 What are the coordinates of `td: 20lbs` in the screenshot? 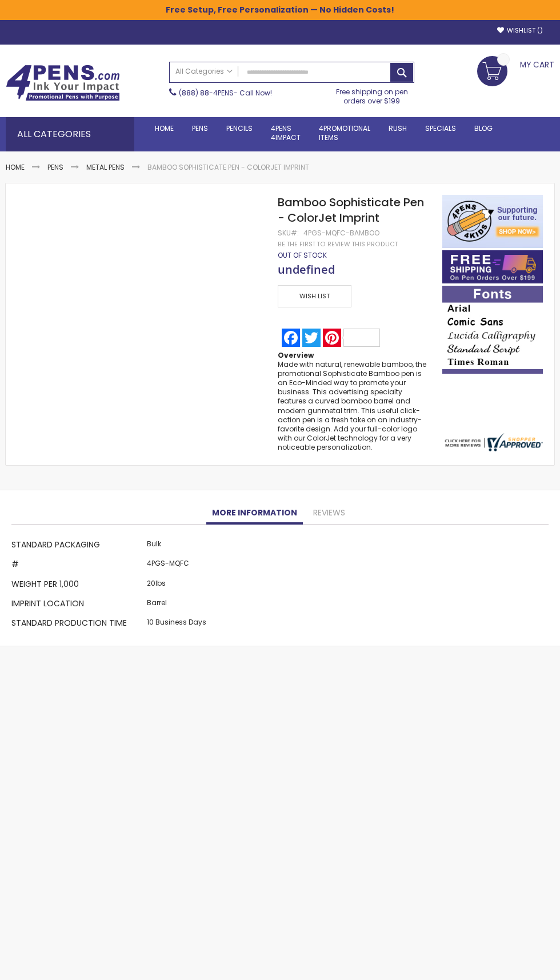 It's located at (177, 585).